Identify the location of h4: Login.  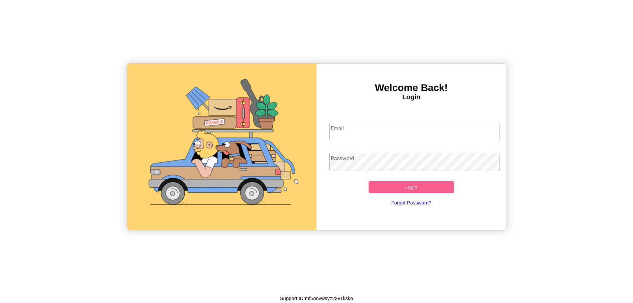
(411, 97).